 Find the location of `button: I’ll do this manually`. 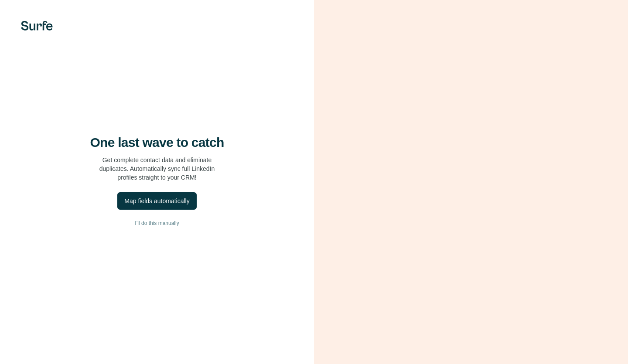

button: I’ll do this manually is located at coordinates (157, 223).